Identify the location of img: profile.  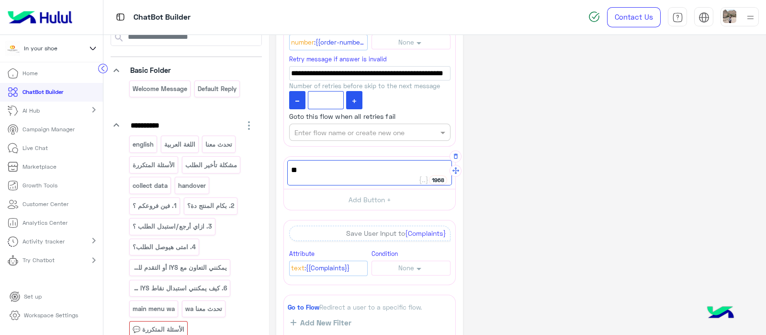
(750, 17).